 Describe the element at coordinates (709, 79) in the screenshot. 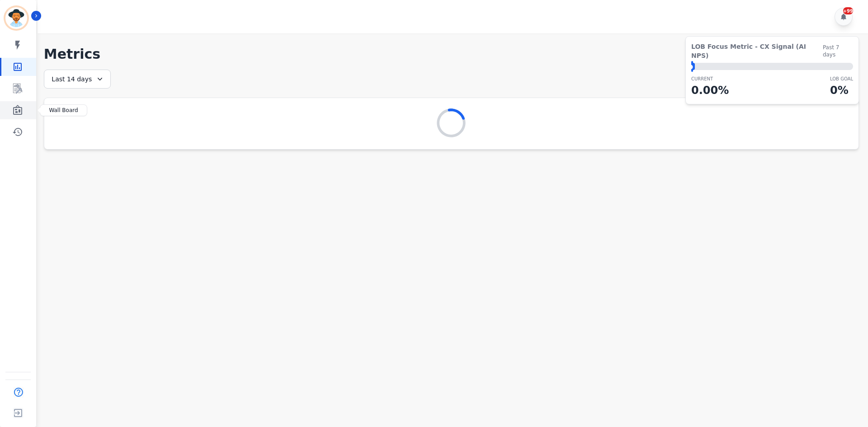

I see `p: CURRENT` at that location.